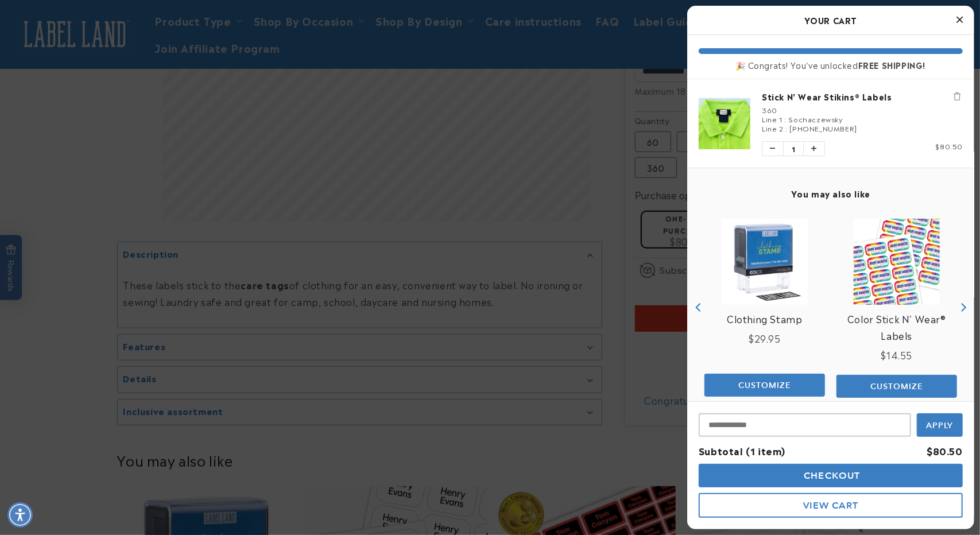 This screenshot has height=535, width=980. Describe the element at coordinates (20, 515) in the screenshot. I see `div: Accessibility Menu` at that location.